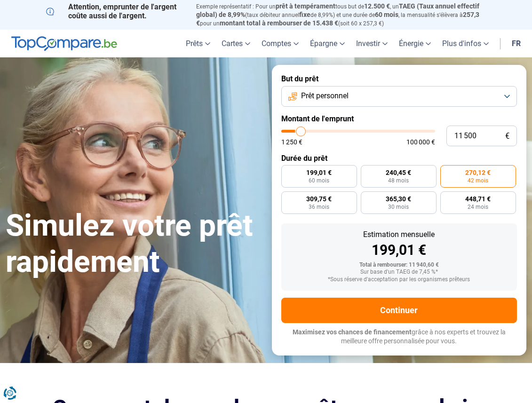 The height and width of the screenshot is (403, 532). I want to click on span: 48 mois, so click(398, 180).